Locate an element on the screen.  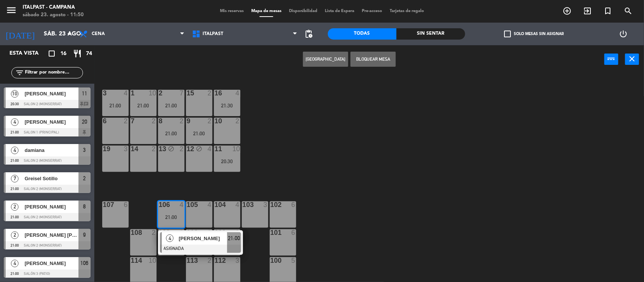
div: 113 is located at coordinates (187, 261).